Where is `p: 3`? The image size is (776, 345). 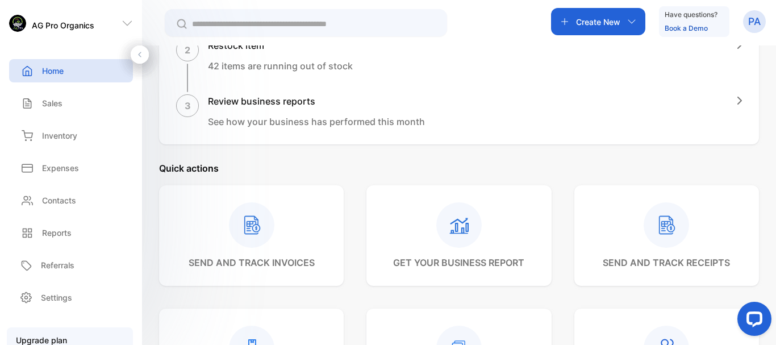 p: 3 is located at coordinates (187, 106).